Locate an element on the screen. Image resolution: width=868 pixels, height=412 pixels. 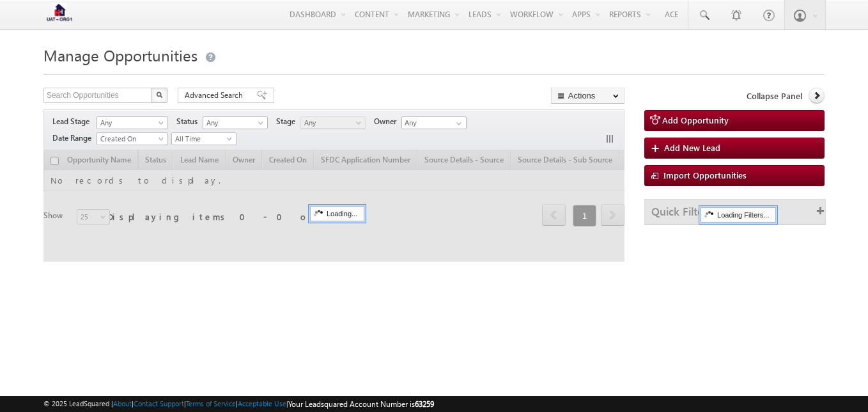
a: Contact Support is located at coordinates (159, 403).